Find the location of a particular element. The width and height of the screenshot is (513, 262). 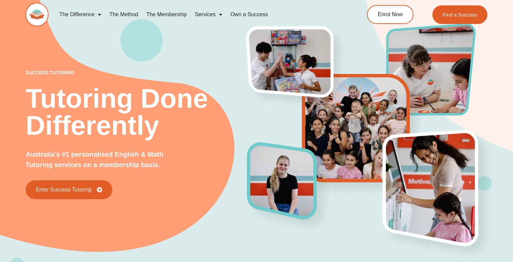

a: Enrol Now is located at coordinates (390, 14).